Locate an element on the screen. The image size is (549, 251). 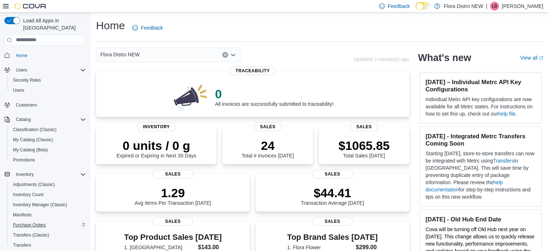
button: Clear input is located at coordinates (225, 55).